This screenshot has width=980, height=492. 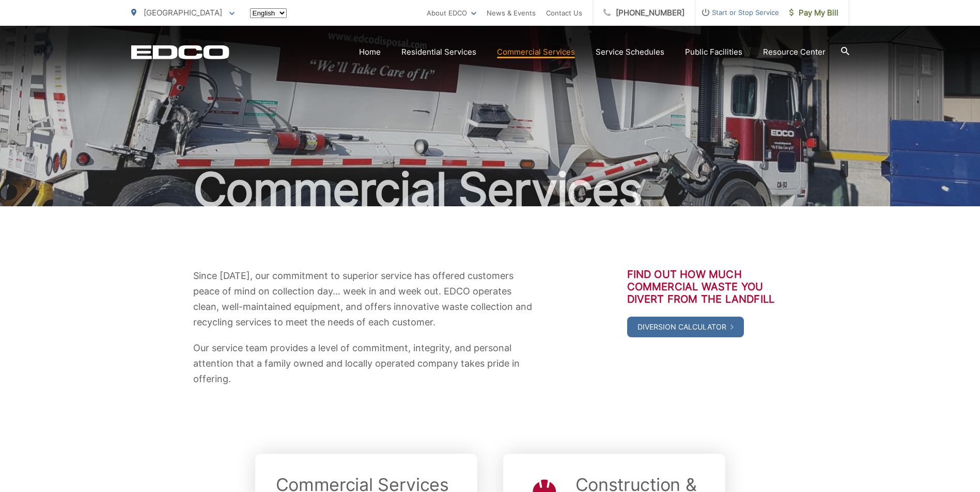 What do you see at coordinates (438, 52) in the screenshot?
I see `a: Residential Services` at bounding box center [438, 52].